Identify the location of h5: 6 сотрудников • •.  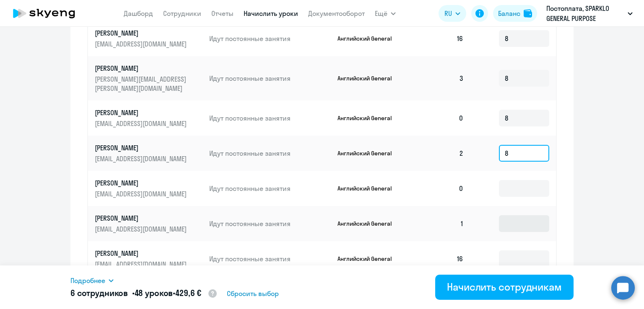
(144, 294).